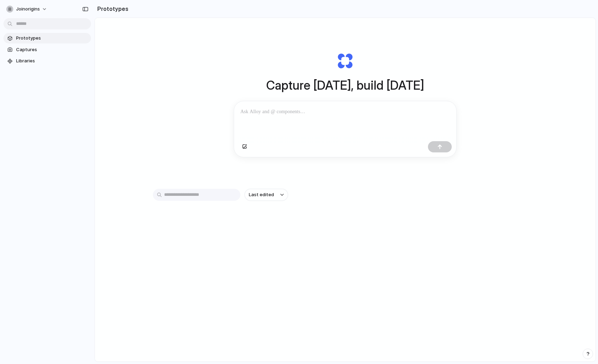 This screenshot has width=598, height=364. Describe the element at coordinates (52, 61) in the screenshot. I see `span: Libraries` at that location.